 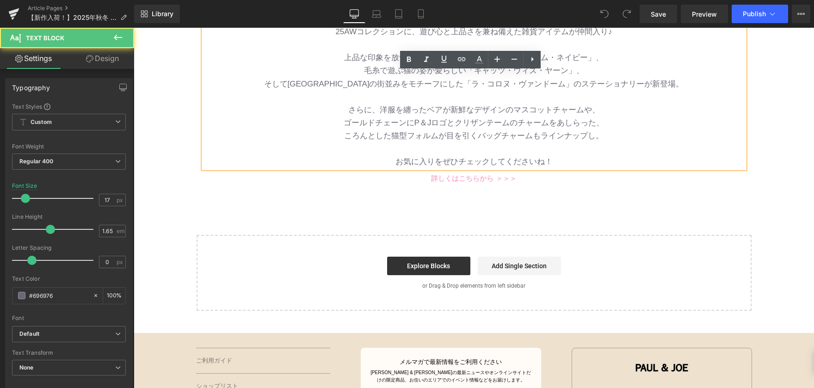 What do you see at coordinates (340, 150) in the screenshot?
I see `a: 詳しくはこちらから ＞＞＞` at bounding box center [340, 150].